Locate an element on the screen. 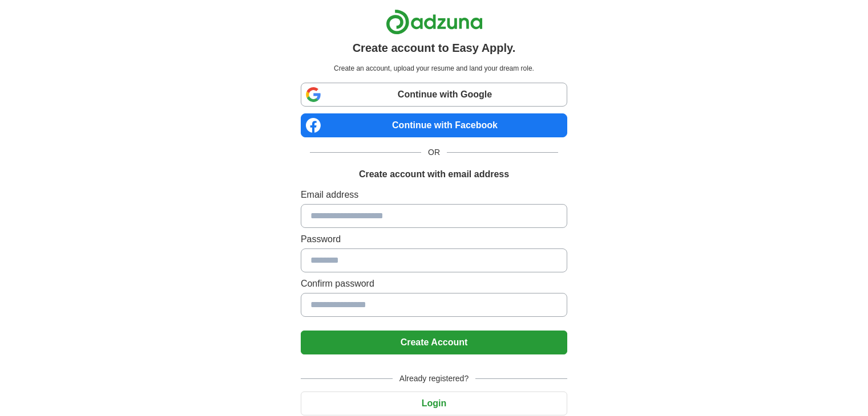 This screenshot has height=416, width=868. span: OR is located at coordinates (434, 152).